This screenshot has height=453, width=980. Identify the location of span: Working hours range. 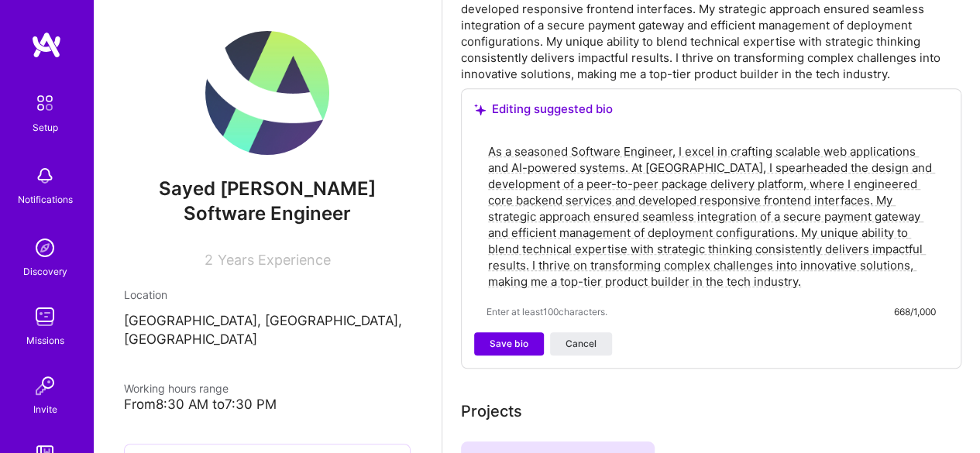
(176, 388).